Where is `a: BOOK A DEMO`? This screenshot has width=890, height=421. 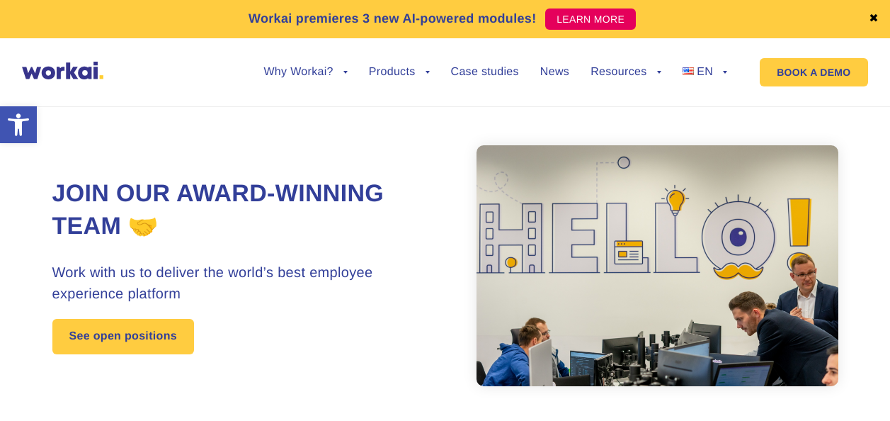
a: BOOK A DEMO is located at coordinates (814, 72).